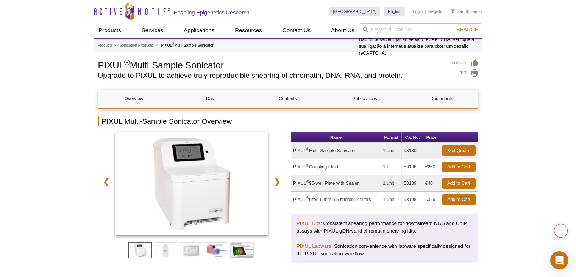 Image resolution: width=576 pixels, height=277 pixels. What do you see at coordinates (134, 98) in the screenshot?
I see `a: Overview` at bounding box center [134, 98].